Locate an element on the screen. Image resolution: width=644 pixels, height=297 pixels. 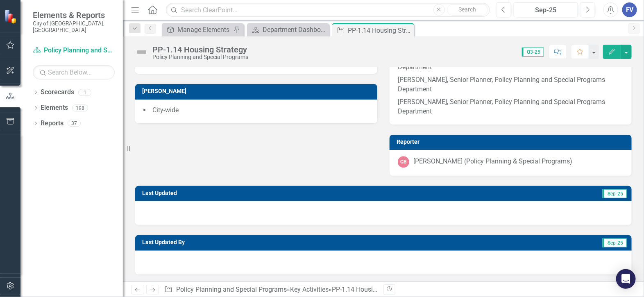
div: FV is located at coordinates (630, 10).